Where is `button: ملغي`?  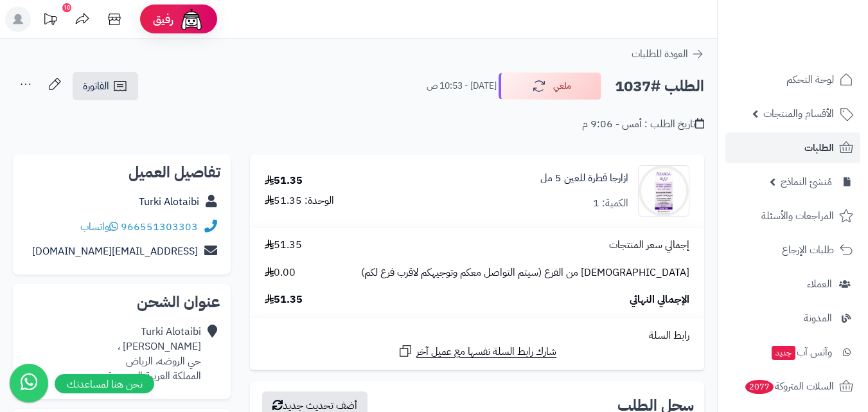
button: ملغي is located at coordinates (550, 86).